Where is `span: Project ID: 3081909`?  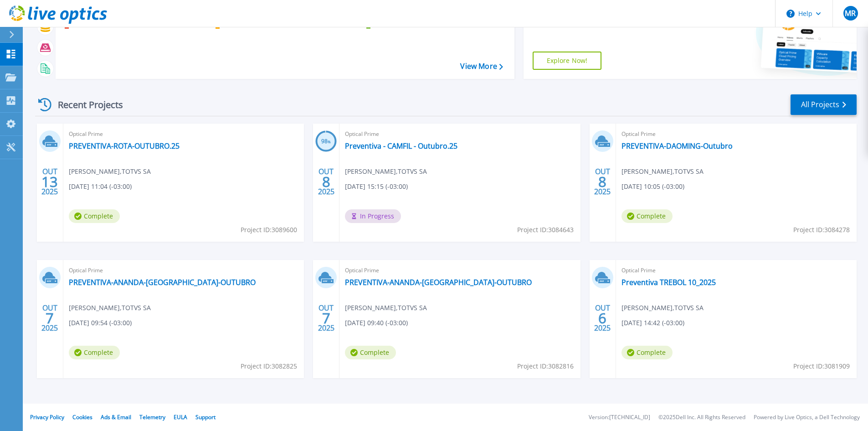
span: Project ID: 3081909 is located at coordinates (822, 366).